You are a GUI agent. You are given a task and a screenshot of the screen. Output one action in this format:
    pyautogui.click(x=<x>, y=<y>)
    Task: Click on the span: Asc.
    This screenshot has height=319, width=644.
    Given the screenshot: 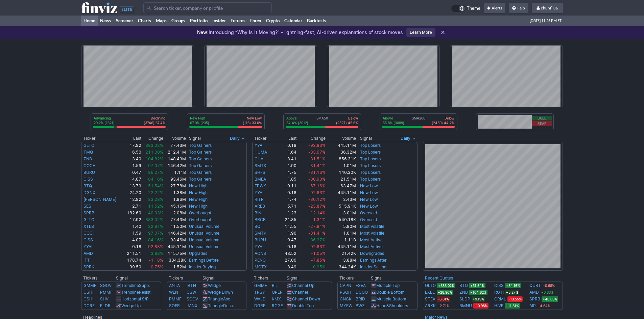 What is the action you would take?
    pyautogui.click(x=227, y=299)
    